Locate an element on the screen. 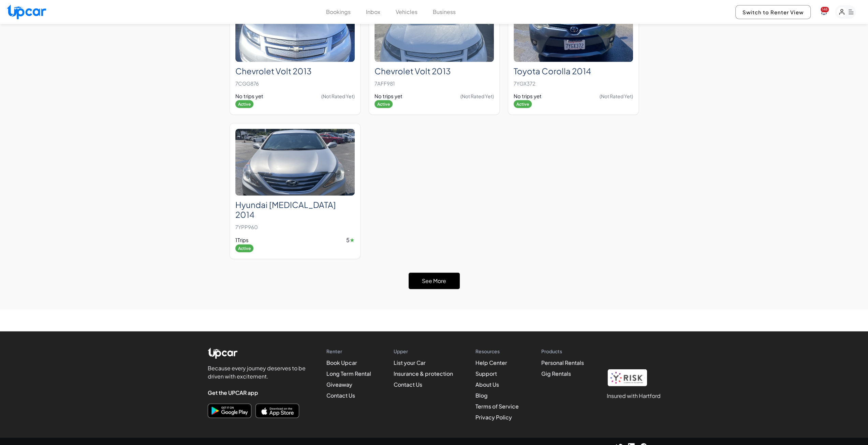 Image resolution: width=868 pixels, height=445 pixels. a: List your Car is located at coordinates (410, 362).